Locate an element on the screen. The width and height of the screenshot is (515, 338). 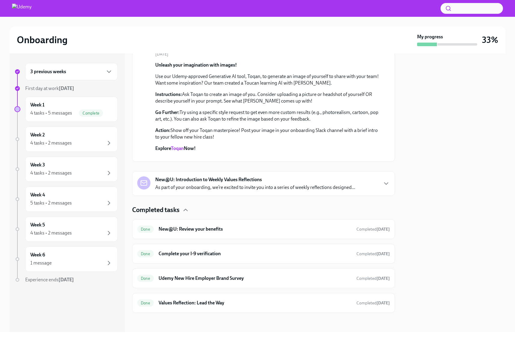
h6: Complete your I-9 verification is located at coordinates (255, 254).